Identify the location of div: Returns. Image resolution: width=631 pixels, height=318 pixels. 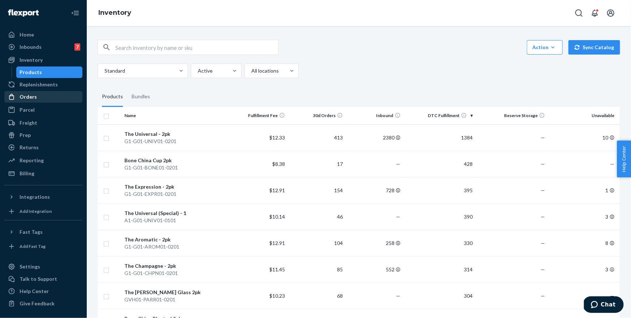
(29, 148).